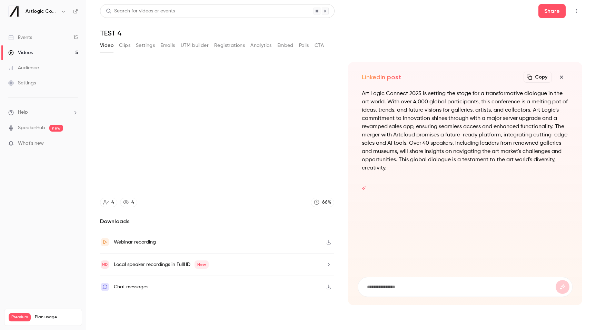 This screenshot has width=596, height=330. Describe the element at coordinates (43, 112) in the screenshot. I see `li: help-dropdown-opener` at that location.